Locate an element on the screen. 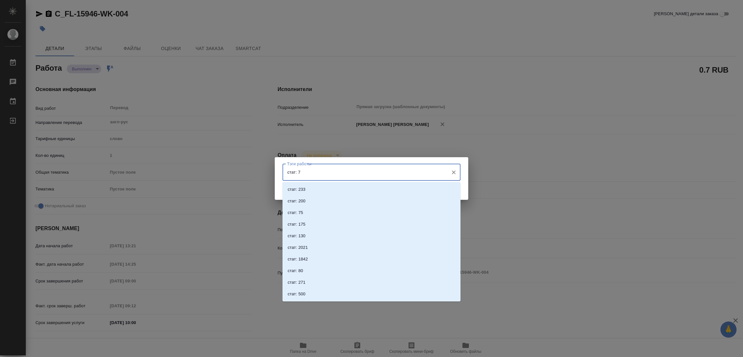  p: стат: 500 is located at coordinates (296, 294).